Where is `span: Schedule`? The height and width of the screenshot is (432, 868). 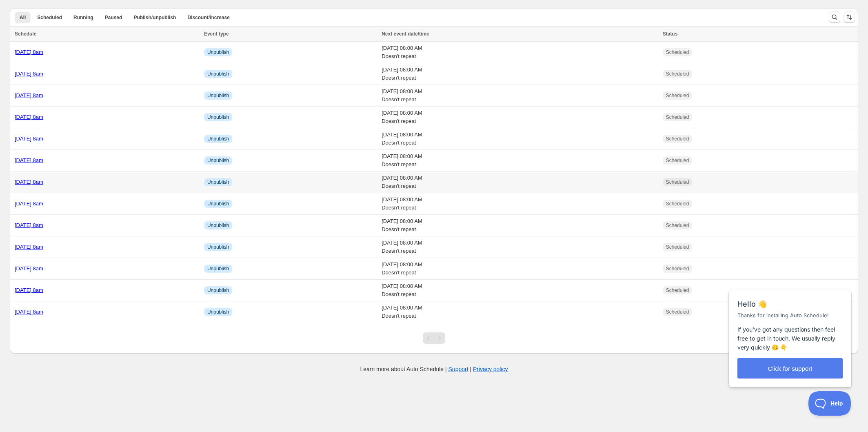
span: Schedule is located at coordinates (25, 34).